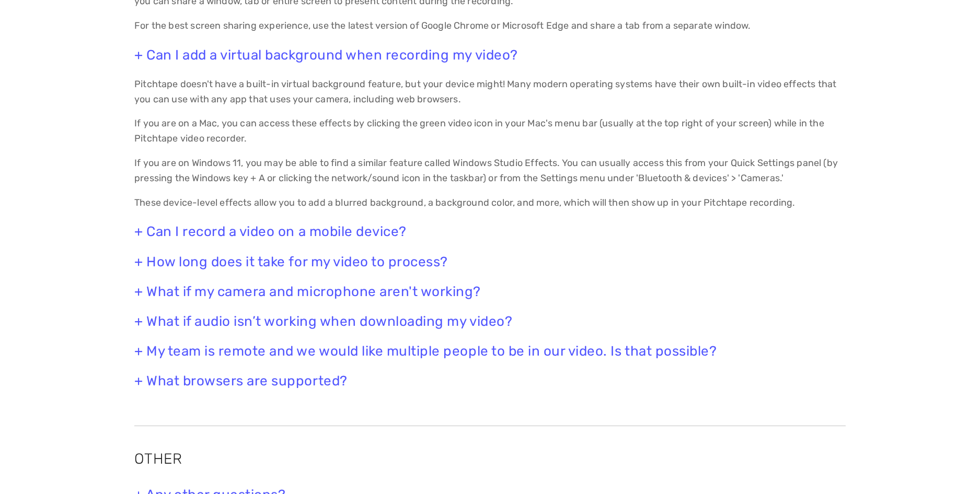 This screenshot has height=494, width=980. What do you see at coordinates (490, 351) in the screenshot?
I see `h3: + My team is remote and we would like multiple people to be in our video. Is that possible?` at bounding box center [490, 351].